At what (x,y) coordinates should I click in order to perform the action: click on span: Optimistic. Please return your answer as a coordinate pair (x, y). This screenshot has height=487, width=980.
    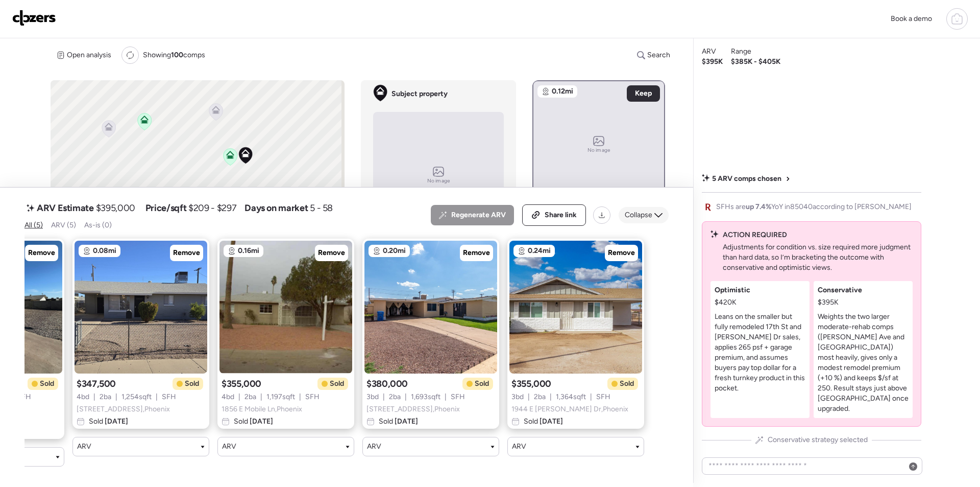
    Looking at the image, I should click on (733, 290).